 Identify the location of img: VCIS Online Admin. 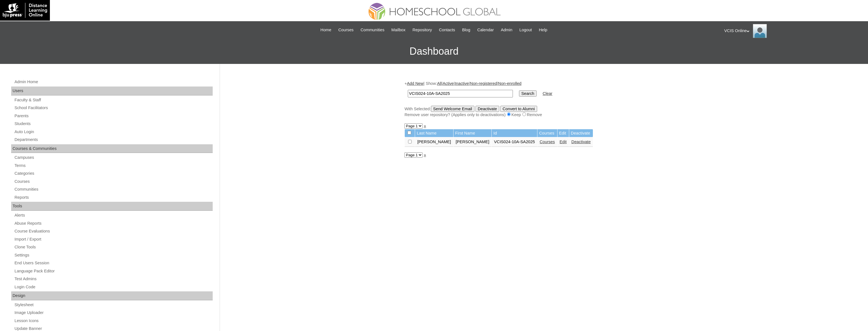
(760, 31).